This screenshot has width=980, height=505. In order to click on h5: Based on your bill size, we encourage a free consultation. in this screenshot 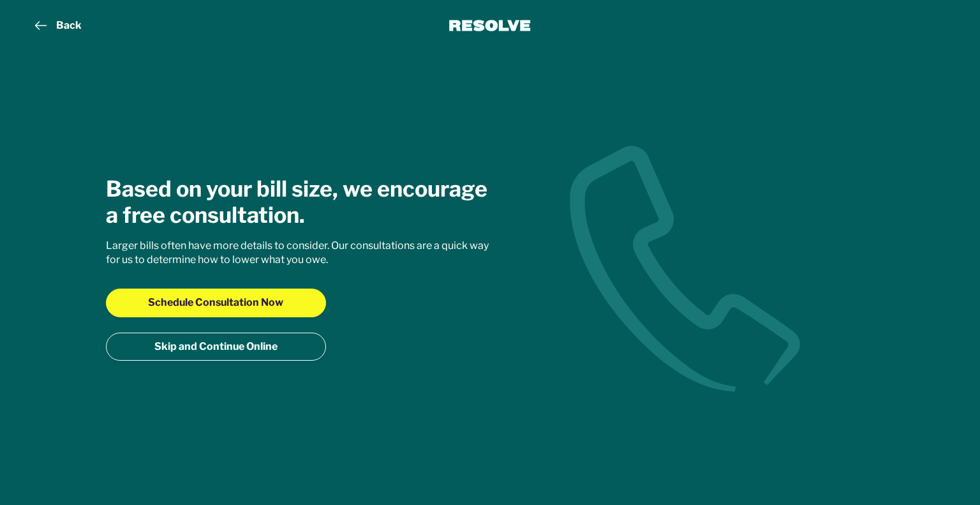, I will do `click(301, 202)`.